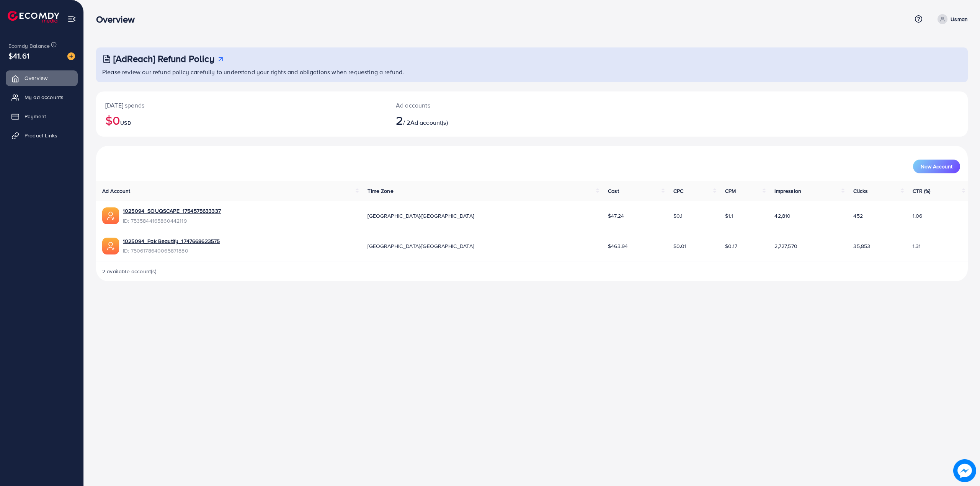  Describe the element at coordinates (788, 191) in the screenshot. I see `span: Impression` at that location.